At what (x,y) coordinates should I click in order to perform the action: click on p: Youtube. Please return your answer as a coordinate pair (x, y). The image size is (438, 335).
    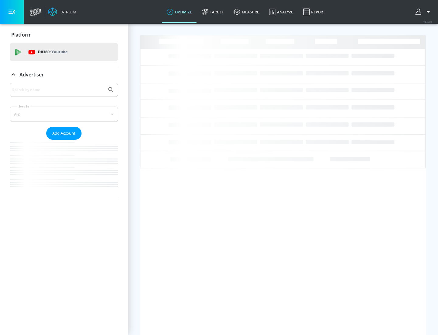
    Looking at the image, I should click on (59, 52).